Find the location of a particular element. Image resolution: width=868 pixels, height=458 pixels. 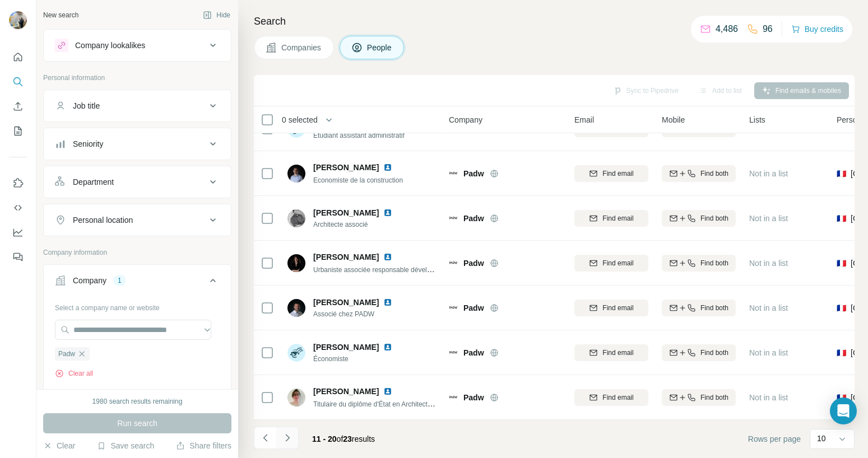

button: Share filters is located at coordinates (203, 446).